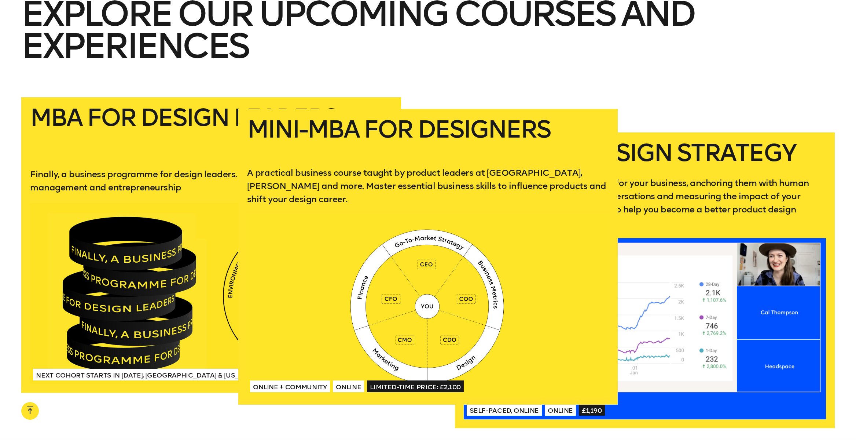  What do you see at coordinates (211, 181) in the screenshot?
I see `p: Finally, a business programme for design leaders. Learn about finance, operations, management and...` at bounding box center [211, 181].